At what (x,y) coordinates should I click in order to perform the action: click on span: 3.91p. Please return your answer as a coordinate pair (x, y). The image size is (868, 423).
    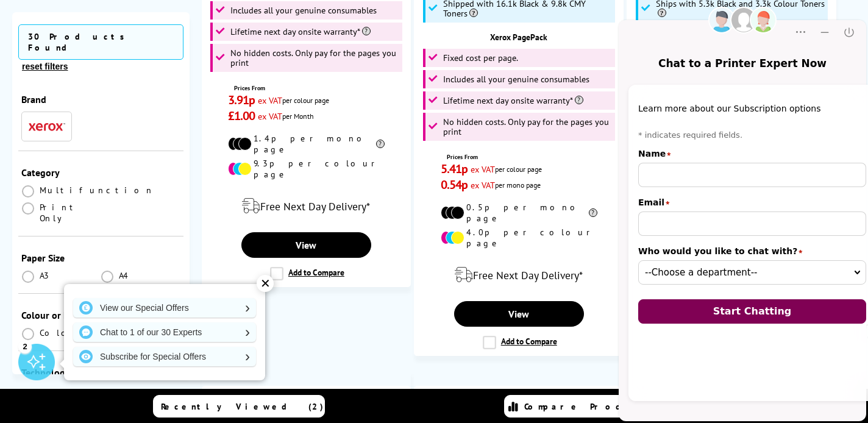
    Looking at the image, I should click on (241, 100).